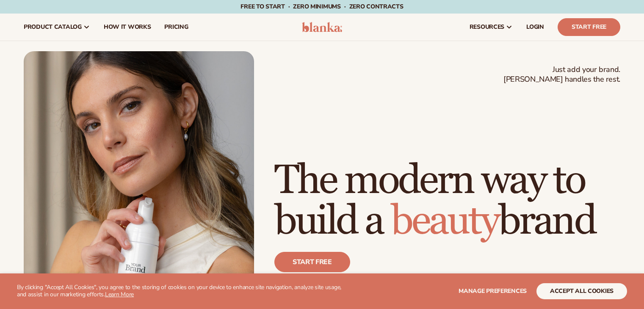  What do you see at coordinates (491, 27) in the screenshot?
I see `a: resources` at bounding box center [491, 27].